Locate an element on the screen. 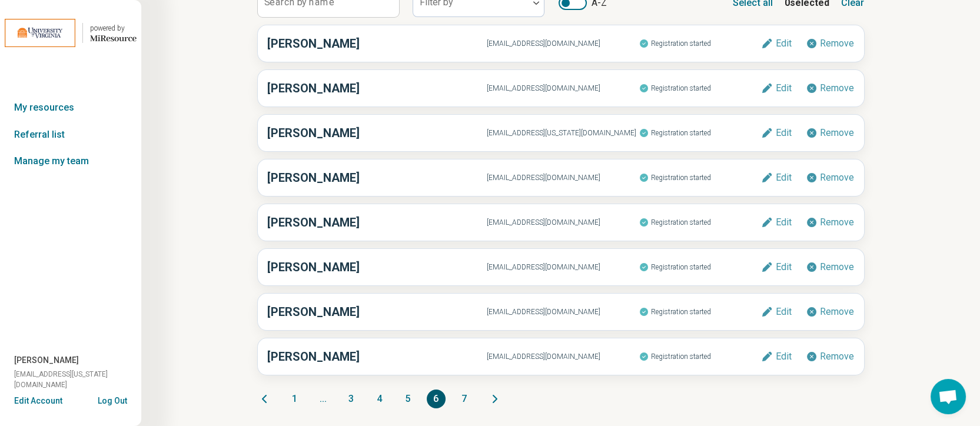 This screenshot has width=980, height=426. a: University of Virginiapowered by is located at coordinates (71, 33).